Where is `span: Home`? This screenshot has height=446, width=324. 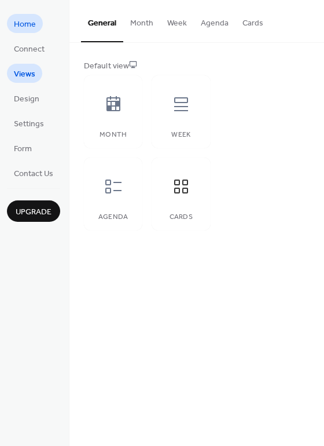
span: Home is located at coordinates (25, 24).